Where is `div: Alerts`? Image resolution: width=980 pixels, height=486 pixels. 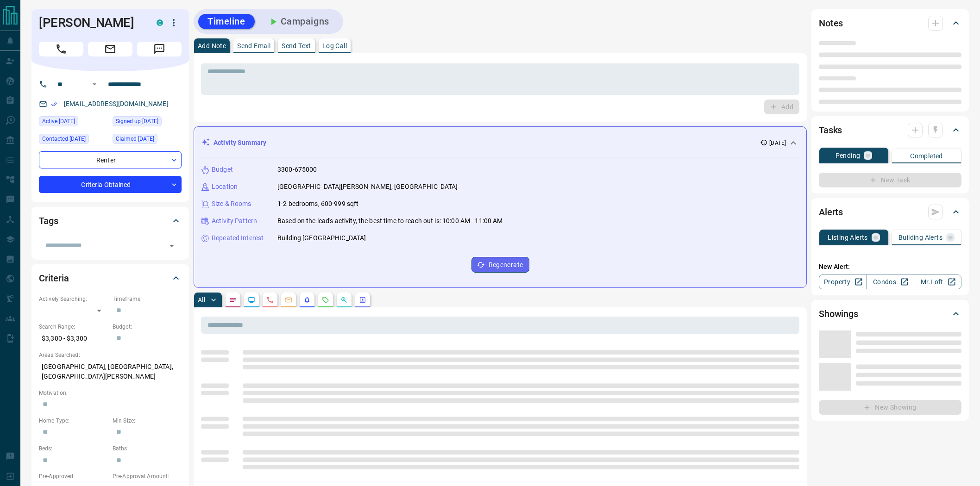 div: Alerts is located at coordinates (891, 212).